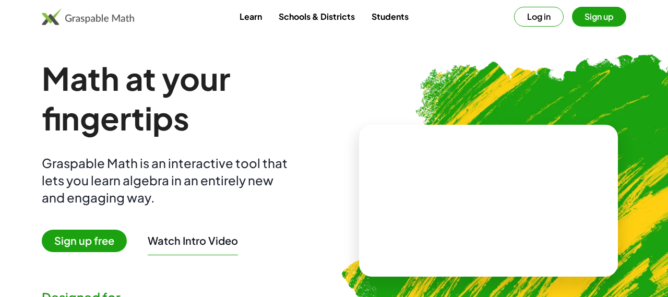 This screenshot has width=668, height=297. I want to click on div: Graspable Math is an interactive tool that lets you learn algebra in an entirely new and engaging..., so click(167, 180).